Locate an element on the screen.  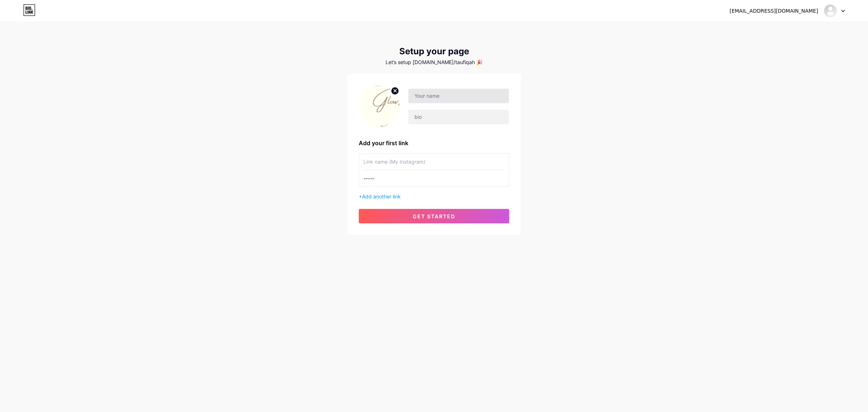
input: URL (https://instagram.com/yourname) is located at coordinates (434, 178).